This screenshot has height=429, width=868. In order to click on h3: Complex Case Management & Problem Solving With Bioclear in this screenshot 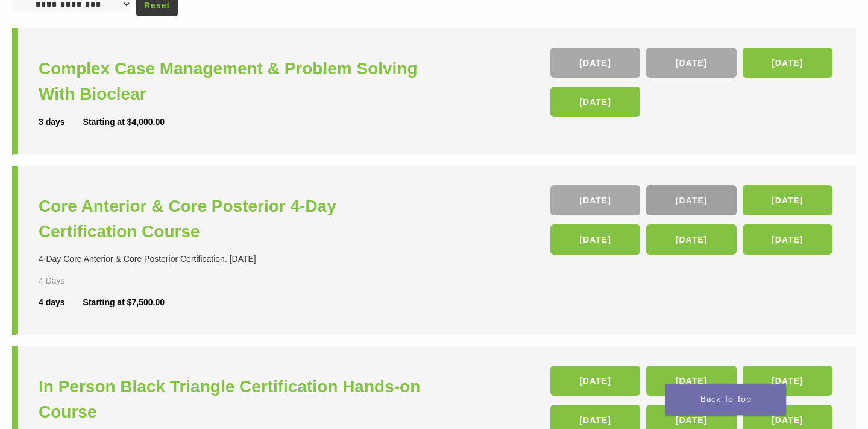, I will do `click(237, 82)`.